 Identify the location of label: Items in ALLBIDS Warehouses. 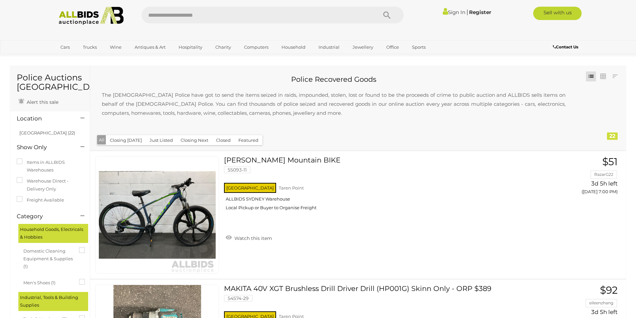
(50, 166).